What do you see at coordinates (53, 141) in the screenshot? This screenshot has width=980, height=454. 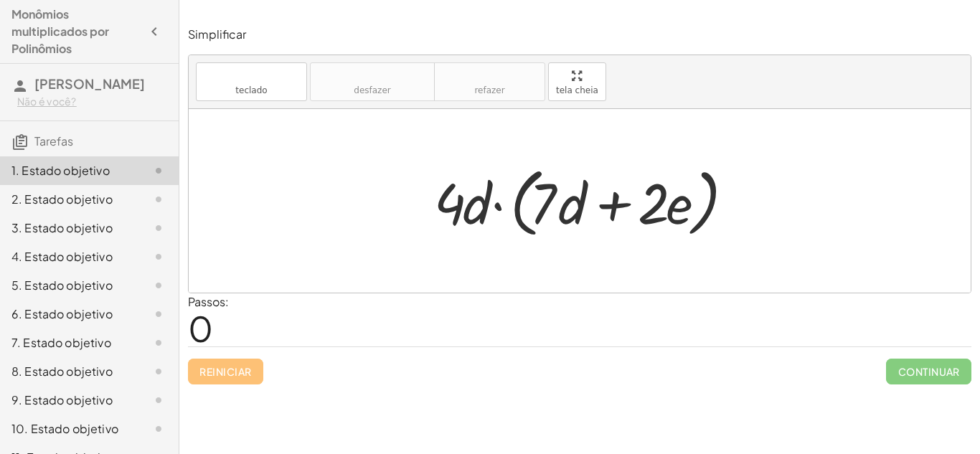 I see `font: Tarefas` at bounding box center [53, 141].